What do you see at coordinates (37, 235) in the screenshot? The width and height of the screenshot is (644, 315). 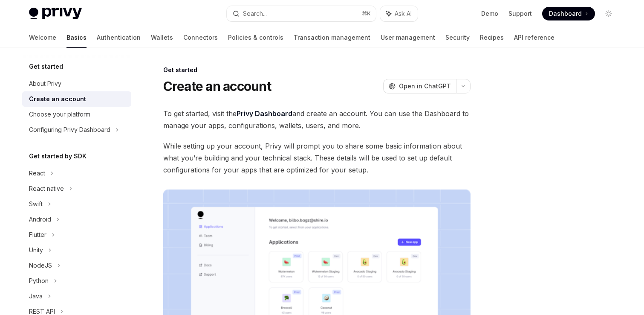 I see `div: Flutter` at bounding box center [37, 235].